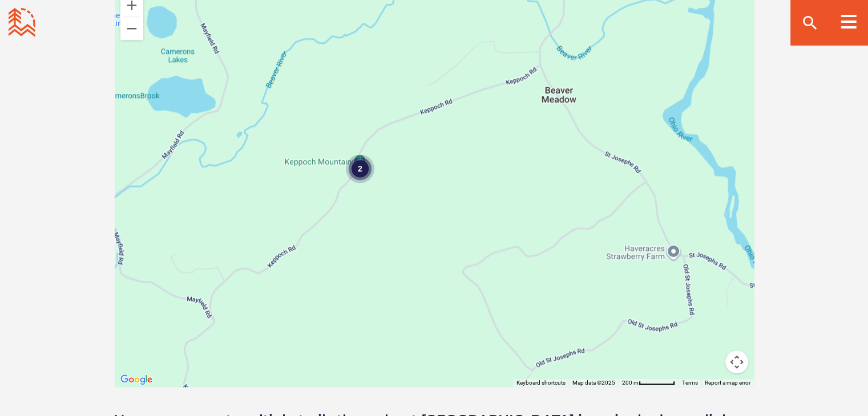  I want to click on a: Report a map error, so click(728, 383).